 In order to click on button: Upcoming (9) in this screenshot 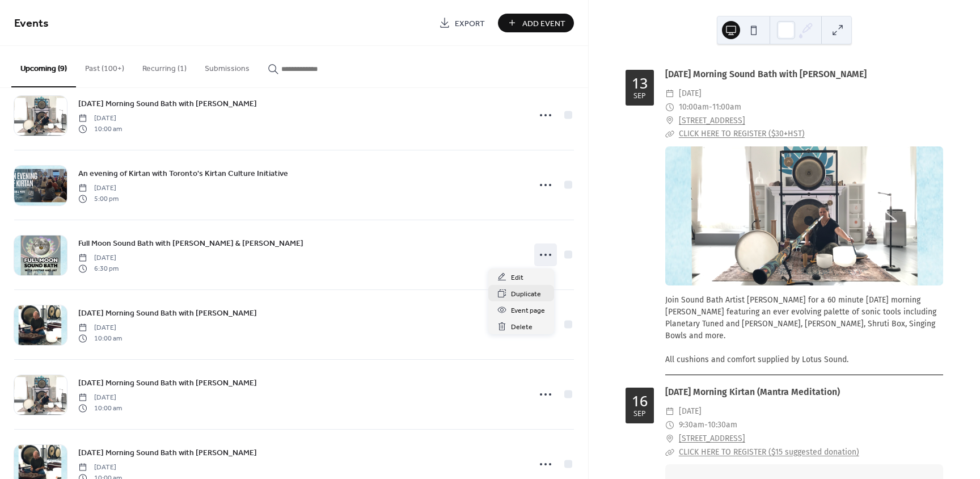, I will do `click(43, 66)`.